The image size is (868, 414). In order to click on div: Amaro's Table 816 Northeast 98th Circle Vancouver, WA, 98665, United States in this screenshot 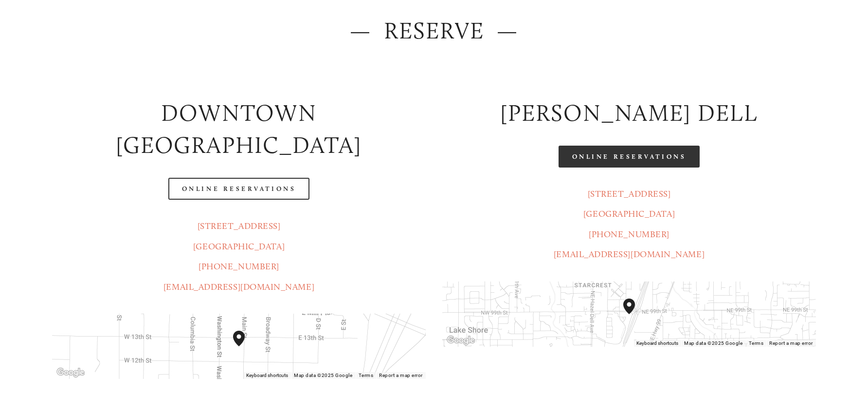, I will do `click(635, 314)`.